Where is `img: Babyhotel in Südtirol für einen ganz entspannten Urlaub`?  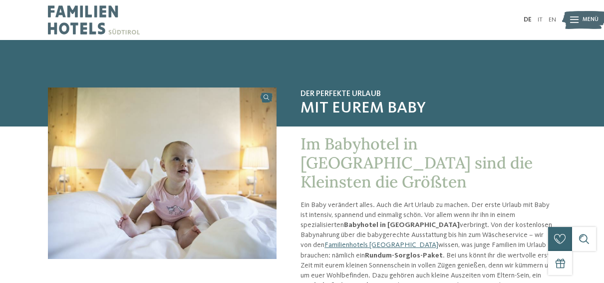
img: Babyhotel in Südtirol für einen ganz entspannten Urlaub is located at coordinates (162, 173).